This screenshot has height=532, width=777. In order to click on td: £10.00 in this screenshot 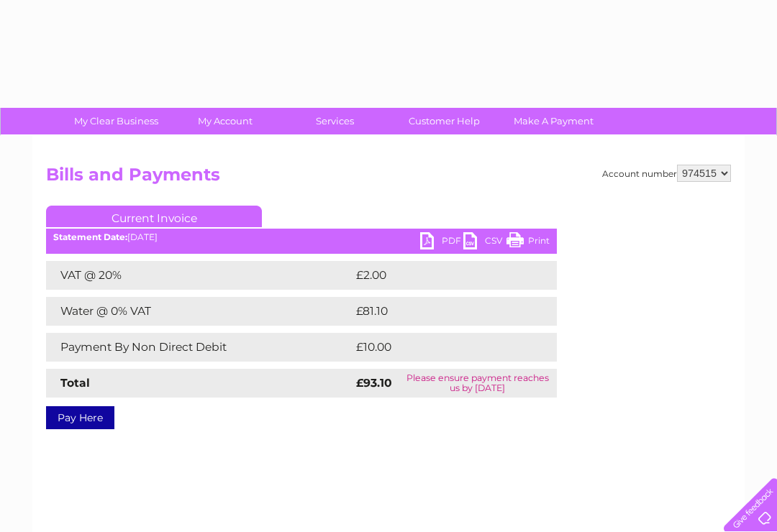, I will do `click(440, 347)`.